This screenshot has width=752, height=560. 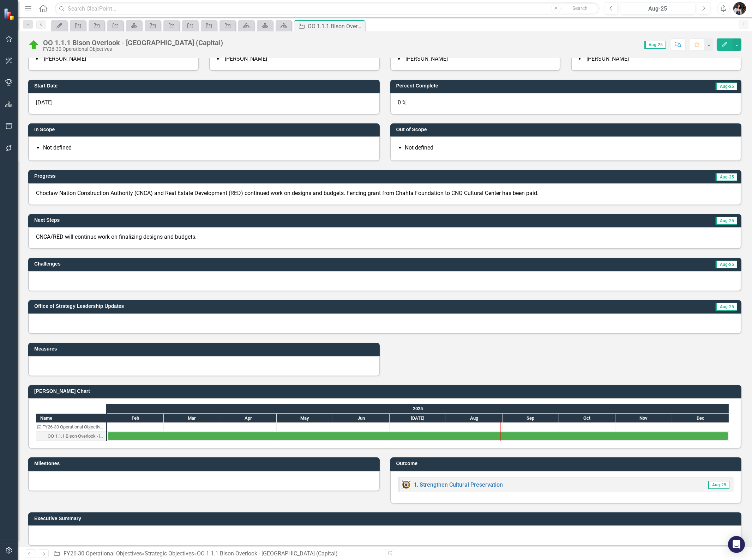 I want to click on div: Open Intercom Messenger, so click(x=736, y=545).